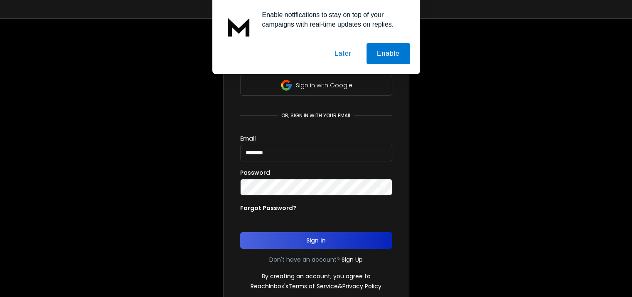 The width and height of the screenshot is (632, 297). Describe the element at coordinates (388, 54) in the screenshot. I see `button: Enable` at that location.